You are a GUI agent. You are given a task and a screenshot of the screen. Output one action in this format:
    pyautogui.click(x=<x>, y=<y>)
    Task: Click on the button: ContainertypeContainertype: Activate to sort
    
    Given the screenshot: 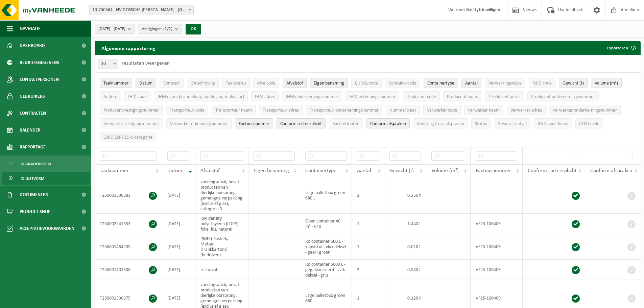 What is the action you would take?
    pyautogui.click(x=441, y=83)
    